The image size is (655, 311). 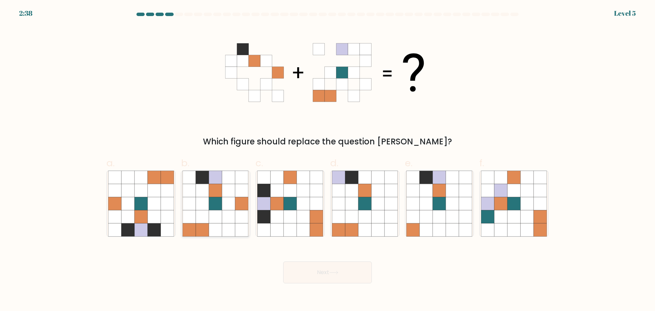 I want to click on span: c., so click(x=259, y=163).